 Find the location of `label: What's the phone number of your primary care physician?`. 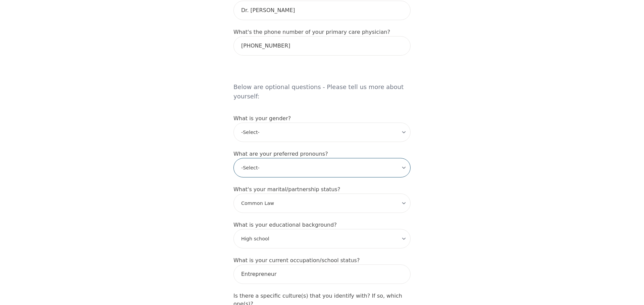

label: What's the phone number of your primary care physician? is located at coordinates (312, 32).